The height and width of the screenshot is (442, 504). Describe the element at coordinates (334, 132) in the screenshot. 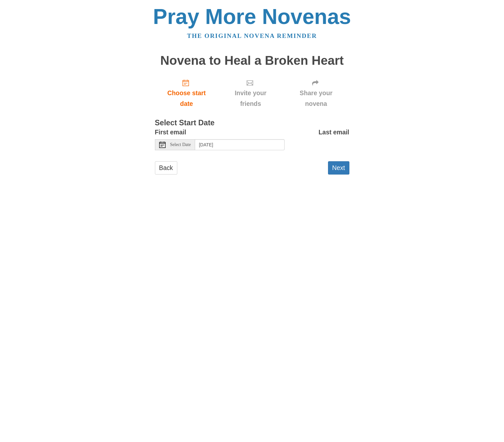

I see `label: Last email` at that location.